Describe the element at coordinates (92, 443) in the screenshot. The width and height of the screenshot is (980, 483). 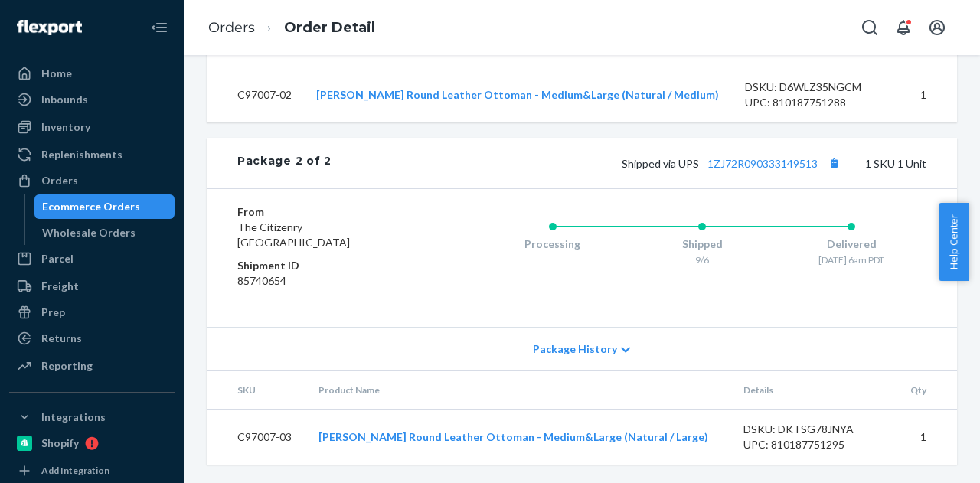
I see `a: Shopify` at that location.